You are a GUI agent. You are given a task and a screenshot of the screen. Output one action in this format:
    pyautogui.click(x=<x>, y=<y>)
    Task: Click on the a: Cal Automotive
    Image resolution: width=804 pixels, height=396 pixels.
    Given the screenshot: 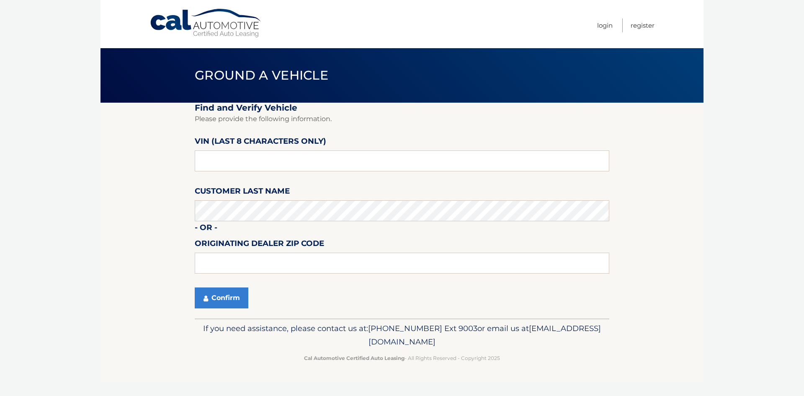 What is the action you would take?
    pyautogui.click(x=206, y=23)
    